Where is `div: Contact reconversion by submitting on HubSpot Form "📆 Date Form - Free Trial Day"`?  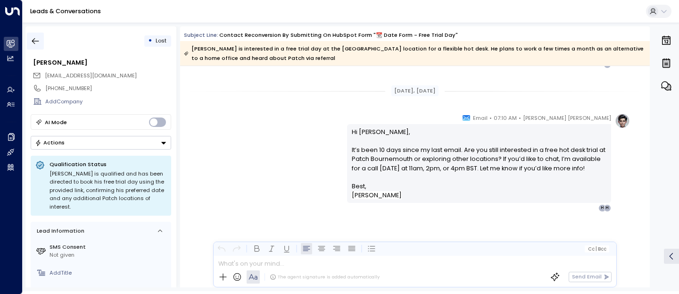
div: Contact reconversion by submitting on HubSpot Form "📆 Date Form - Free Trial Day" is located at coordinates (339, 35).